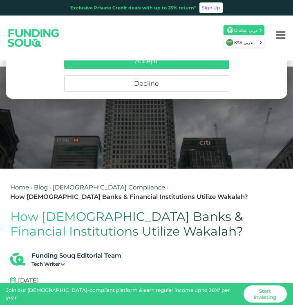 This screenshot has width=293, height=305. I want to click on div: Tech Writer, so click(76, 264).